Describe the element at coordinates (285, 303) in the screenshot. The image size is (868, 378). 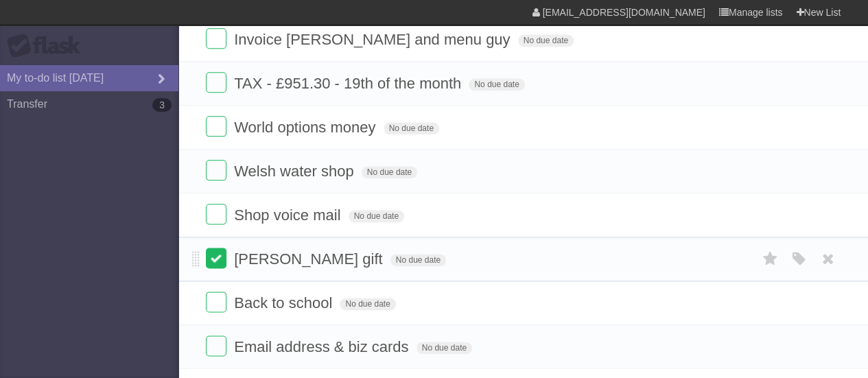
I see `span: Back to school` at that location.